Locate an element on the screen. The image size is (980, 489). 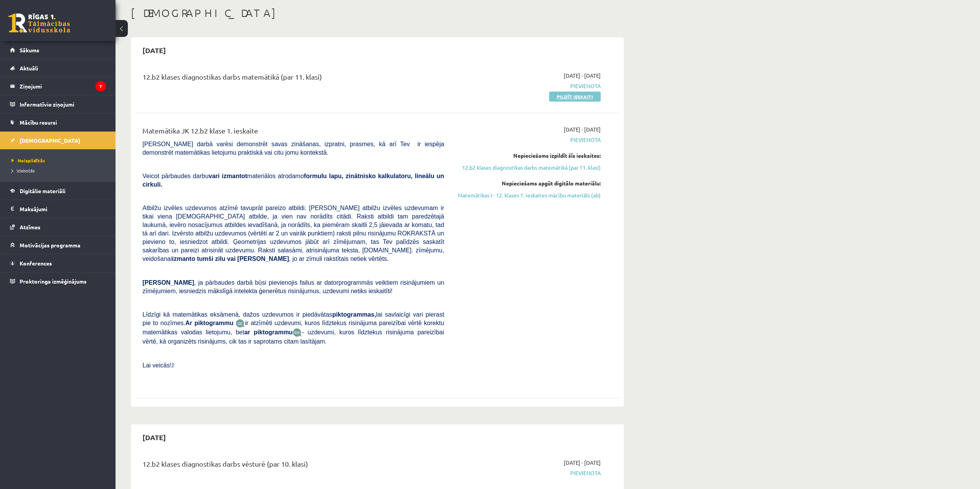
div: 12.b2 klases diagnostikas darbs matemātikā (par 11. klasi) is located at coordinates (293, 78).